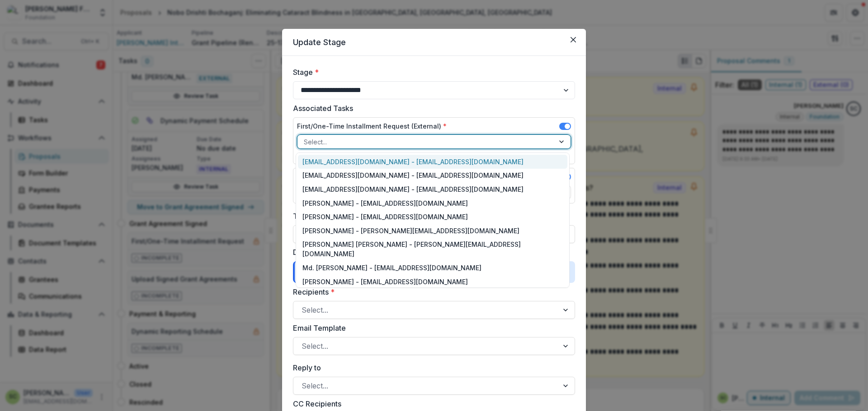  What do you see at coordinates (349, 252) in the screenshot?
I see `label: Disable stage change notification` at bounding box center [349, 252].